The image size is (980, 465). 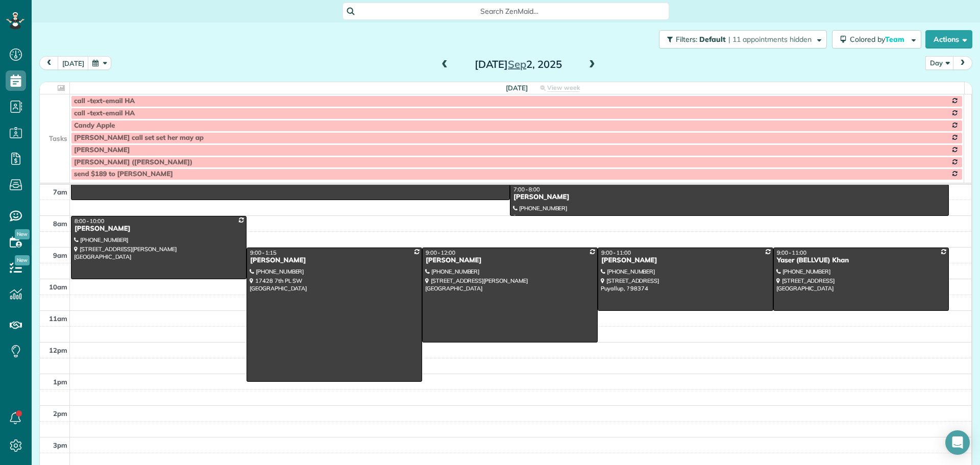 I want to click on button: Filters: Default | 11 appointments hidden, so click(x=743, y=39).